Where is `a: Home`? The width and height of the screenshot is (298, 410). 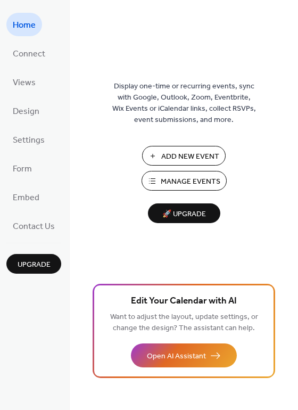
a: Home is located at coordinates (24, 25).